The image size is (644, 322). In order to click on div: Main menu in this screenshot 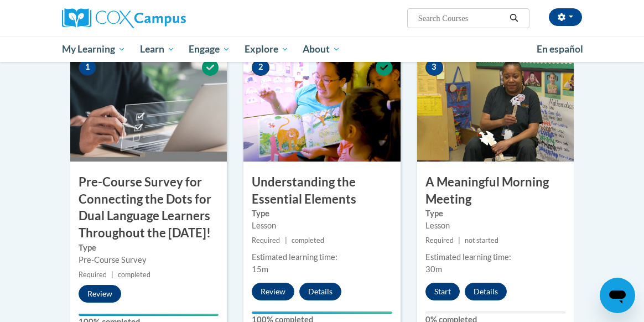, I will do `click(322, 49)`.